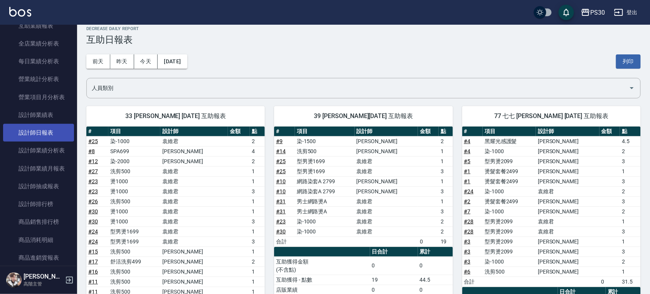  What do you see at coordinates (122, 61) in the screenshot?
I see `button: 昨天` at bounding box center [122, 61].